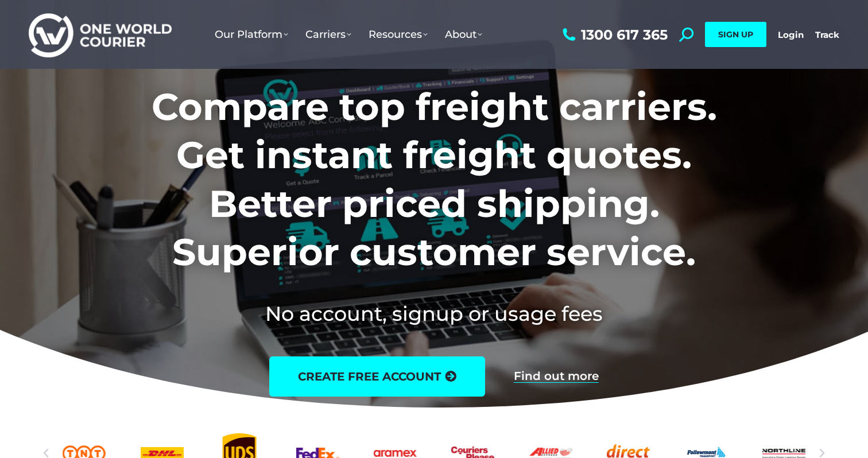 The image size is (868, 458). What do you see at coordinates (251, 35) in the screenshot?
I see `span: Our Platform` at bounding box center [251, 35].